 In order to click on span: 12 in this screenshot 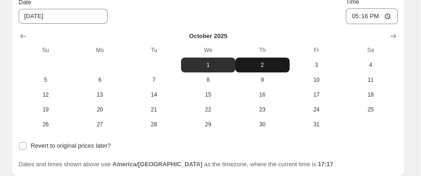, I will do `click(45, 95)`.